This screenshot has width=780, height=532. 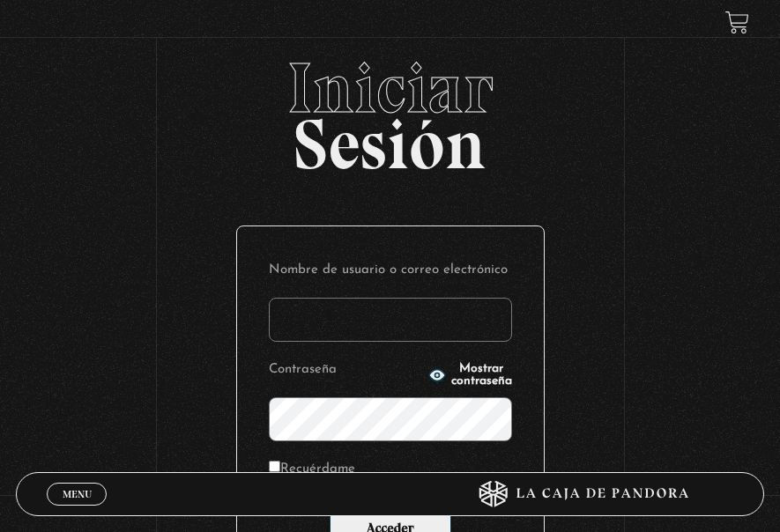 What do you see at coordinates (470, 375) in the screenshot?
I see `button: Mostrar contraseña` at bounding box center [470, 375].